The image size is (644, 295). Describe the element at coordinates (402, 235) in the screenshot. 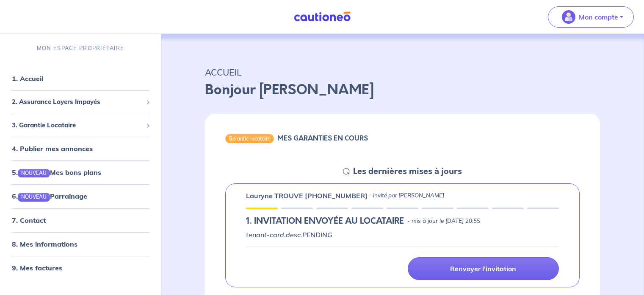

I see `p: tenant-card.desc.PENDING` at that location.